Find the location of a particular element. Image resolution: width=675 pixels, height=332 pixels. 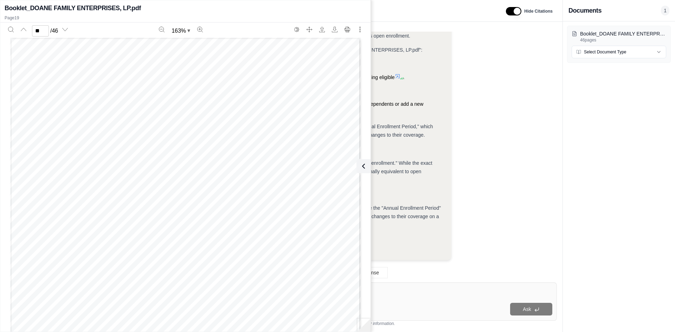

button: Zoom document is located at coordinates (181, 31).